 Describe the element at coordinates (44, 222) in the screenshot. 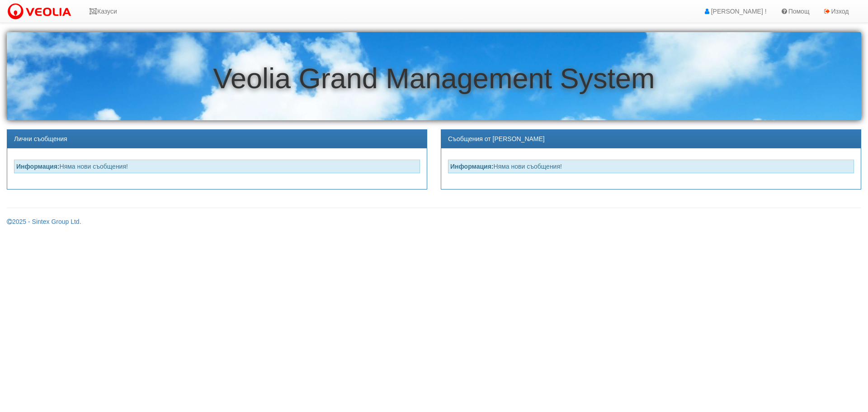

I see `a: 2025 - Sintex Group Ltd.` at that location.